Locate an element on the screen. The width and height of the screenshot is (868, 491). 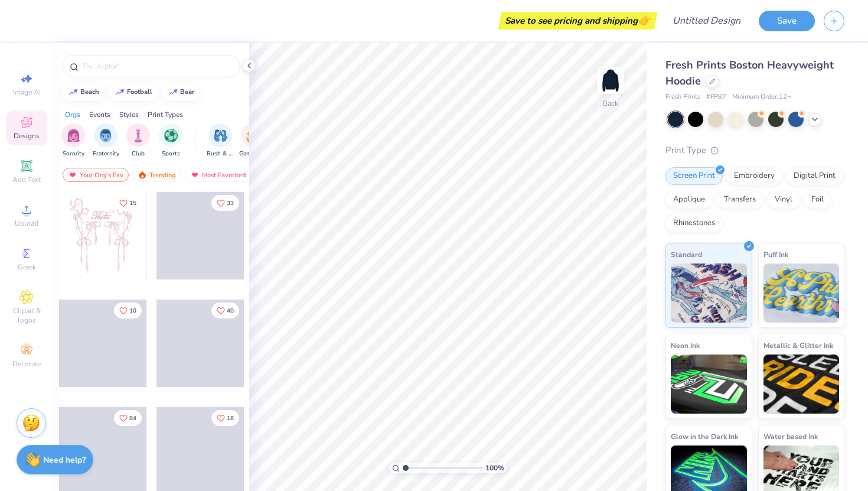
div: Print Types is located at coordinates (165, 115).